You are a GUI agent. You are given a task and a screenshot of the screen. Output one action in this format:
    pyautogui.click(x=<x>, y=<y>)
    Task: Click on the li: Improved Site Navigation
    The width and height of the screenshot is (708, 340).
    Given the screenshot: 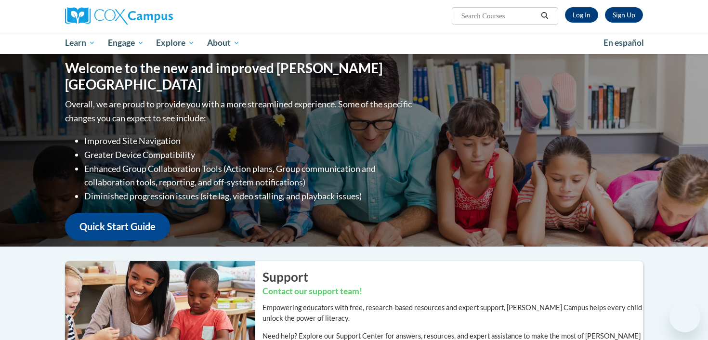 What is the action you would take?
    pyautogui.click(x=249, y=141)
    